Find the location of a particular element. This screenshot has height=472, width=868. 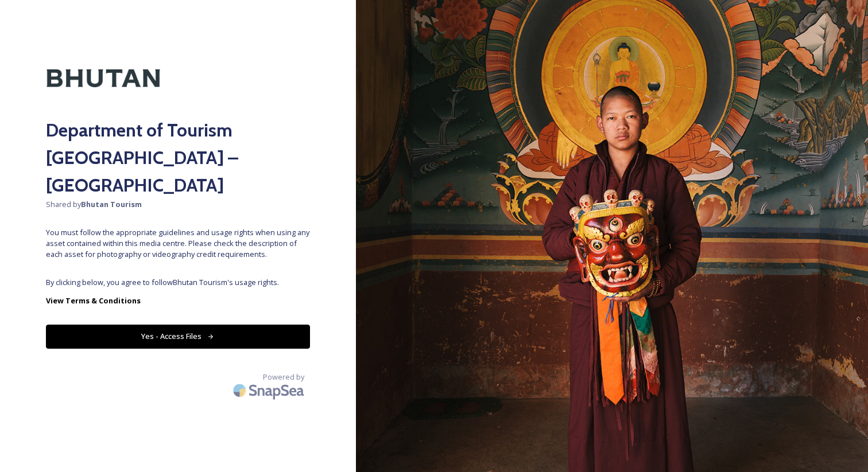

a: View Terms & Conditions is located at coordinates (178, 301).